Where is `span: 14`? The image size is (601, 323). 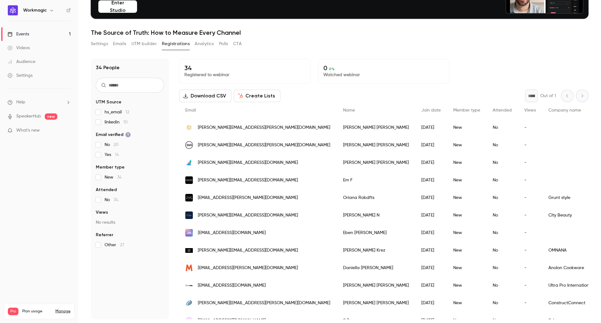 span: 14 is located at coordinates (117, 155).